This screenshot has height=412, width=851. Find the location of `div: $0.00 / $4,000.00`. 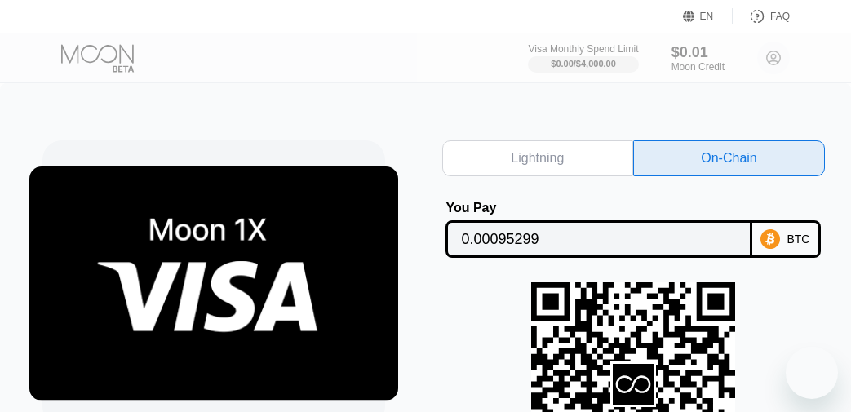

div: $0.00 / $4,000.00 is located at coordinates (584, 64).